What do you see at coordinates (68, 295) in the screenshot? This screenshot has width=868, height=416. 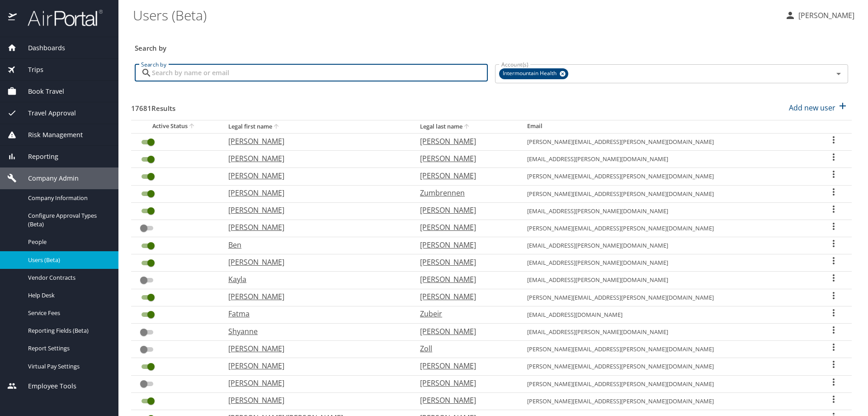 I see `span: Help Desk` at bounding box center [68, 295].